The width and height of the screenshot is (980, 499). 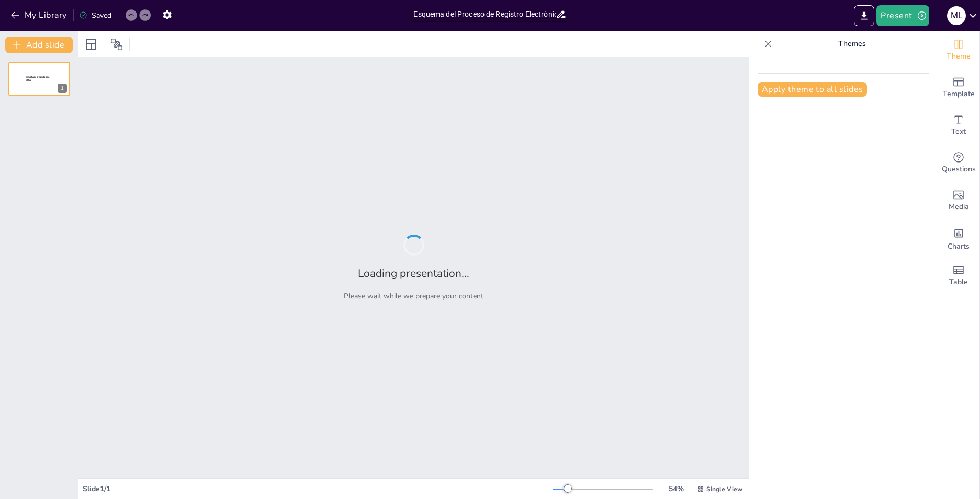 I want to click on button: M L, so click(x=956, y=16).